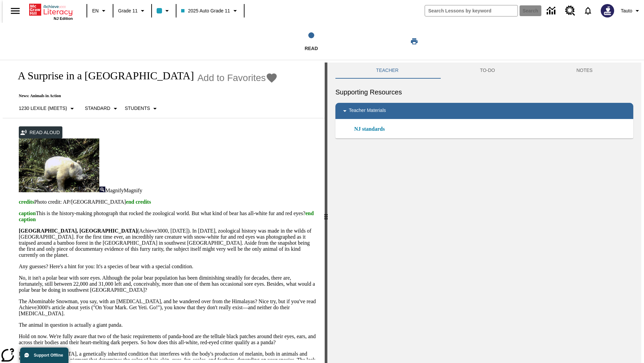 This screenshot has height=363, width=644. Describe the element at coordinates (128, 11) in the screenshot. I see `span: Grade 11` at that location.